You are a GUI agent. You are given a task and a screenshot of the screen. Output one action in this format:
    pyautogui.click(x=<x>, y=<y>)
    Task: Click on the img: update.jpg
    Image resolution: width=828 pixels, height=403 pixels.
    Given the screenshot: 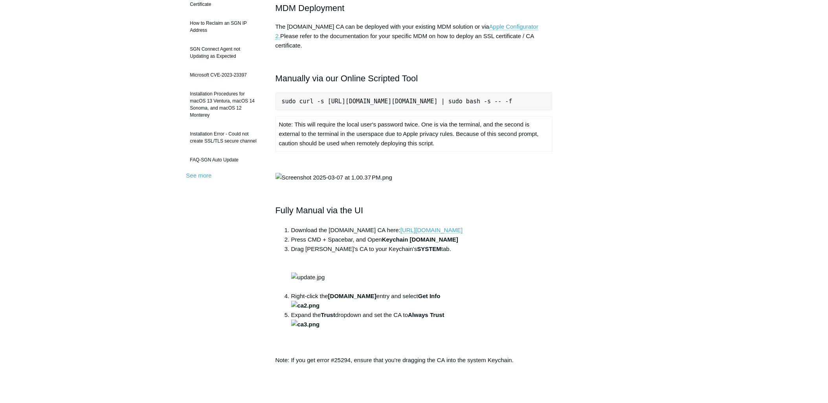 What is the action you would take?
    pyautogui.click(x=308, y=278)
    